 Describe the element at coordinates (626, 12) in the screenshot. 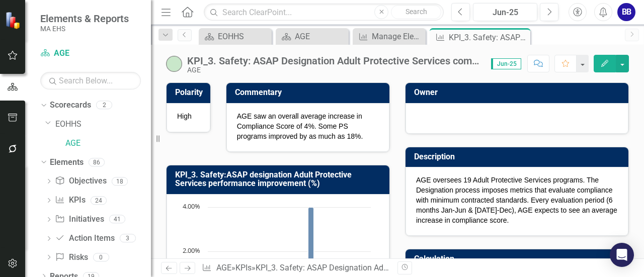

I see `button: BB` at that location.